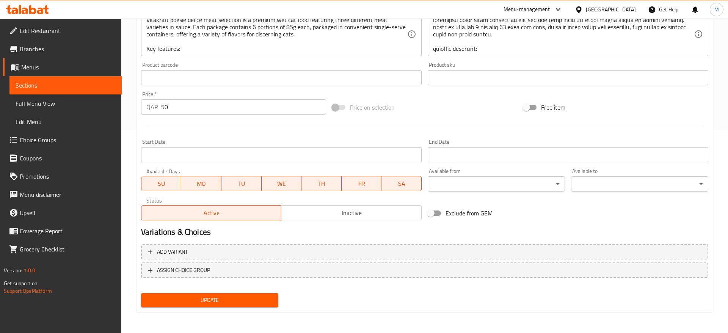 Image resolution: width=728 pixels, height=333 pixels. What do you see at coordinates (66, 85) in the screenshot?
I see `a: Sections` at bounding box center [66, 85].